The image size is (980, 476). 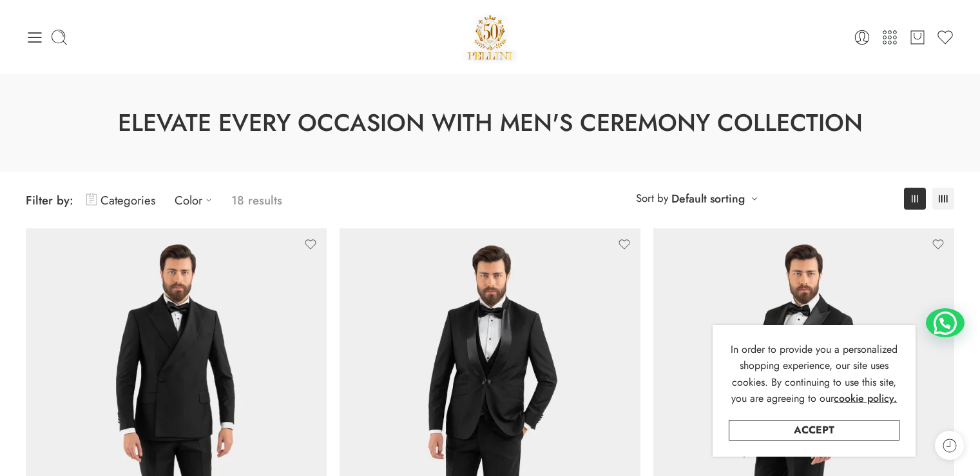 I want to click on a: Login / Register, so click(x=862, y=38).